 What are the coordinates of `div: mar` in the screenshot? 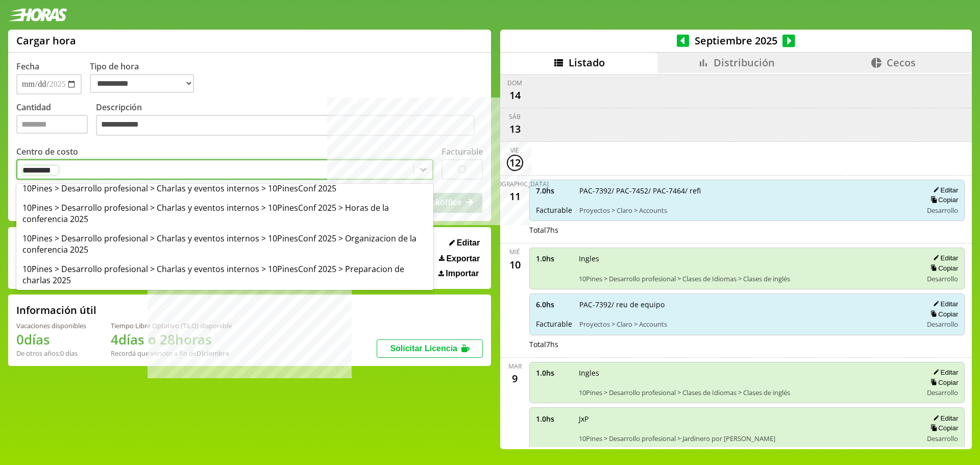 It's located at (515, 366).